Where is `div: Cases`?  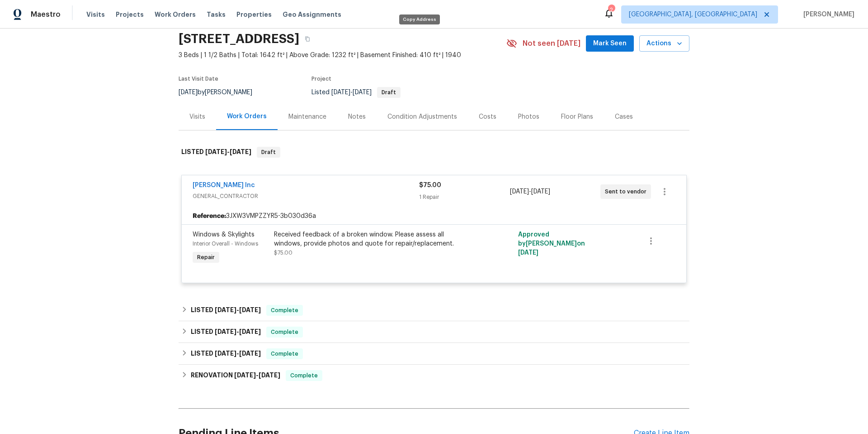
div: Cases is located at coordinates (624, 117).